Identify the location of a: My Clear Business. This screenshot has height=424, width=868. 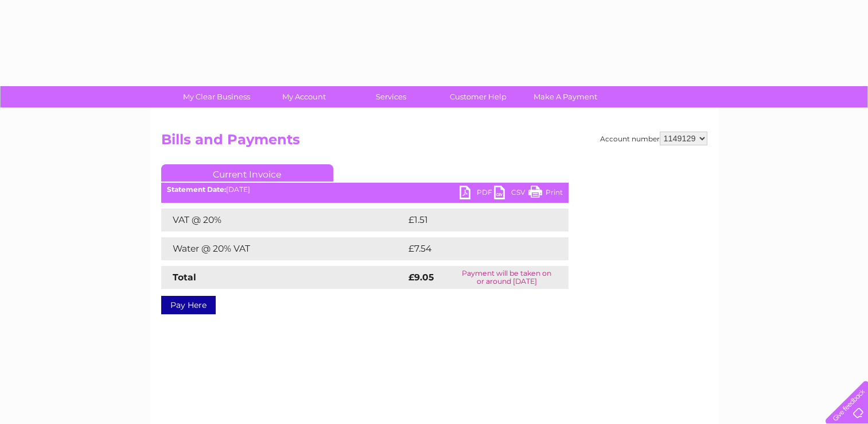
(216, 96).